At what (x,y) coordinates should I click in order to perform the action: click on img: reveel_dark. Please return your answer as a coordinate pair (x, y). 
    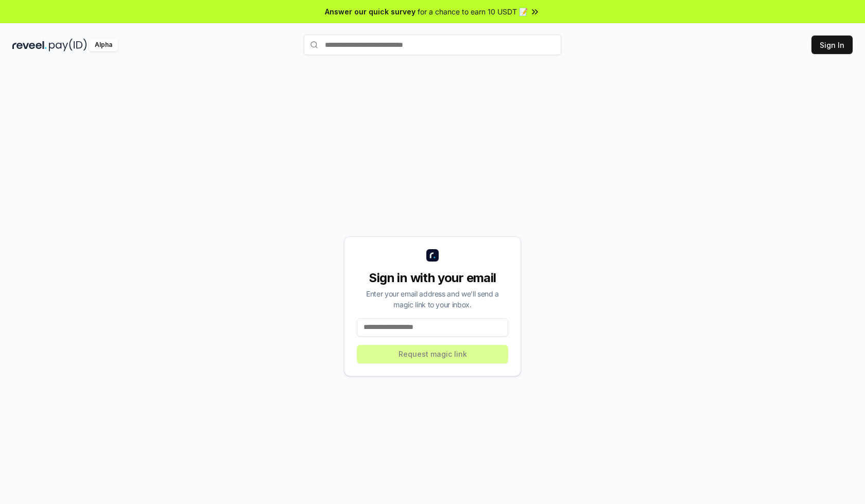
    Looking at the image, I should click on (29, 45).